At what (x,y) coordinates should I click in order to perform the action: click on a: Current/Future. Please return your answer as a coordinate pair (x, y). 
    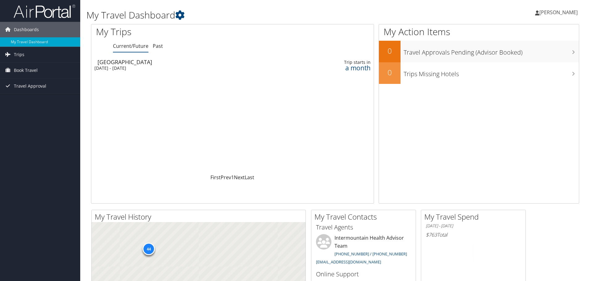
    Looking at the image, I should click on (131, 46).